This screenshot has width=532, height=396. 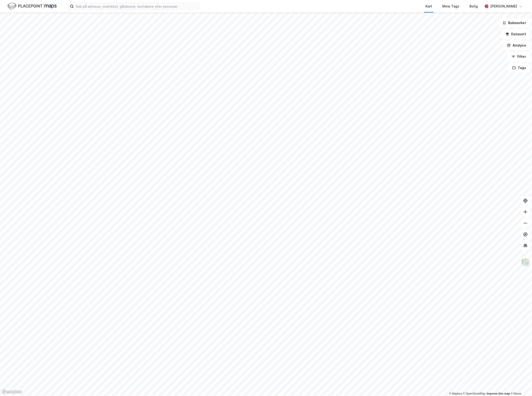 What do you see at coordinates (519, 57) in the screenshot?
I see `button: Filter` at bounding box center [519, 57].